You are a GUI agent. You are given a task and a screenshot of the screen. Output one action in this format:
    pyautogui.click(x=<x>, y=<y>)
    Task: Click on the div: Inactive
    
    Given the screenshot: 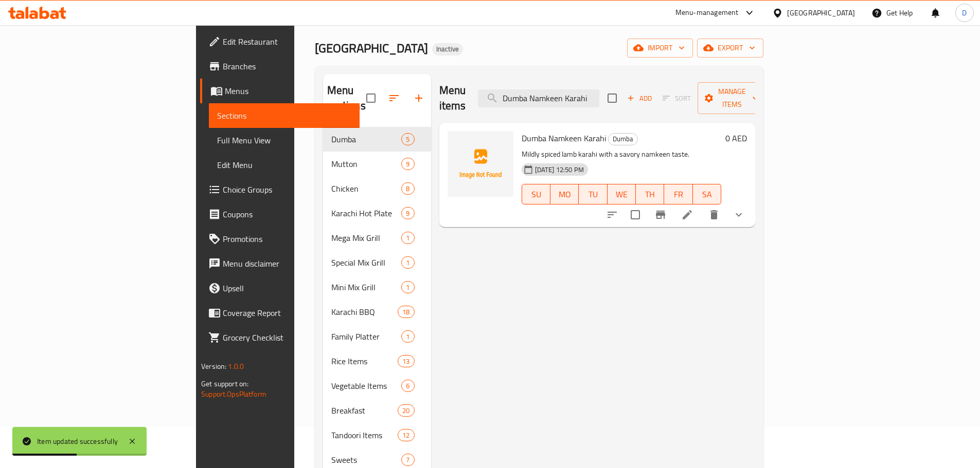 What is the action you would take?
    pyautogui.click(x=448, y=49)
    